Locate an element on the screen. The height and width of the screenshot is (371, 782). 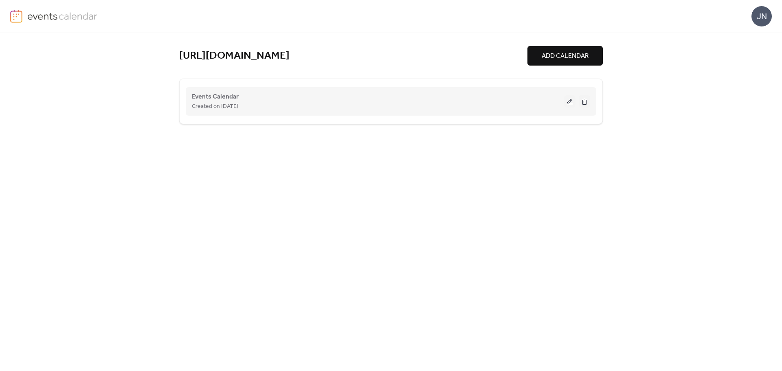
button: ADD CALENDAR is located at coordinates (565, 56).